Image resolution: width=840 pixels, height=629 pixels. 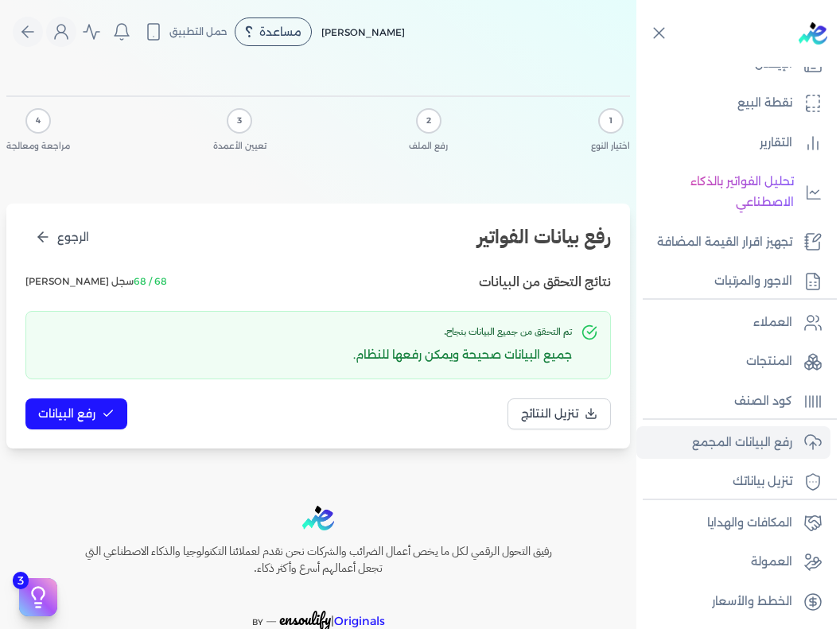 I want to click on span: رفع الملف, so click(x=428, y=146).